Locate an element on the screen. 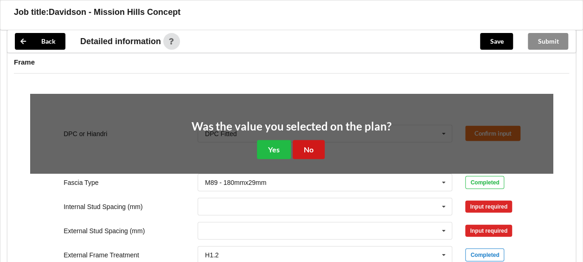 This screenshot has height=262, width=583. h2: Was the value you selected on the plan? is located at coordinates (291, 126).